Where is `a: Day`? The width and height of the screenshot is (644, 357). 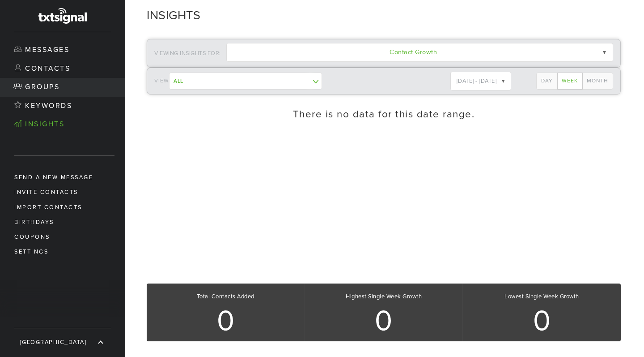
a: Day is located at coordinates (547, 81).